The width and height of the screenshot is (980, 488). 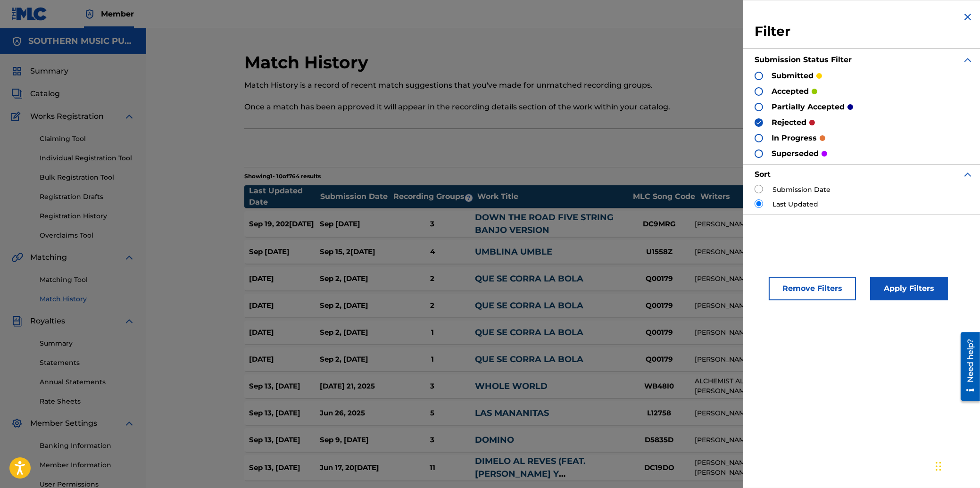 I want to click on div: Jun 26, 2025, so click(x=355, y=413).